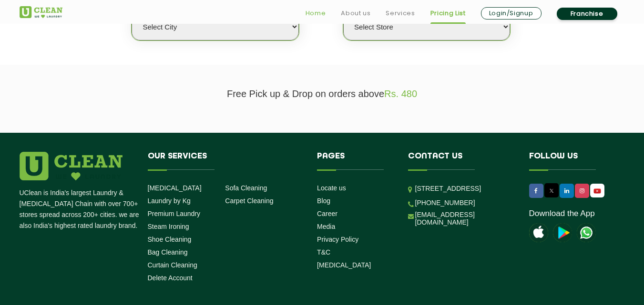  I want to click on a: Sofa Cleaning, so click(246, 188).